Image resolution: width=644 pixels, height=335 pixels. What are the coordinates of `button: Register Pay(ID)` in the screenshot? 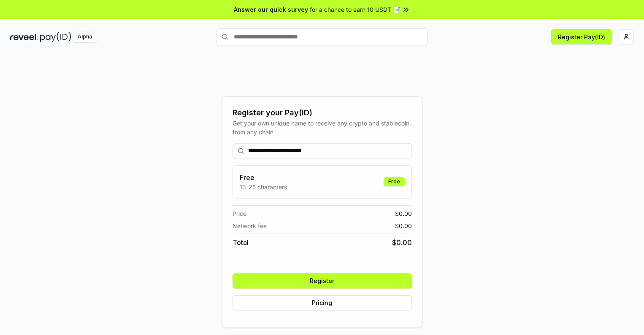 It's located at (582, 37).